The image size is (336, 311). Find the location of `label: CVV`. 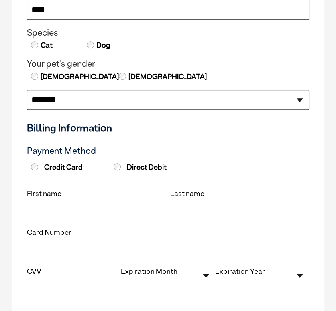

label: CVV is located at coordinates (34, 271).